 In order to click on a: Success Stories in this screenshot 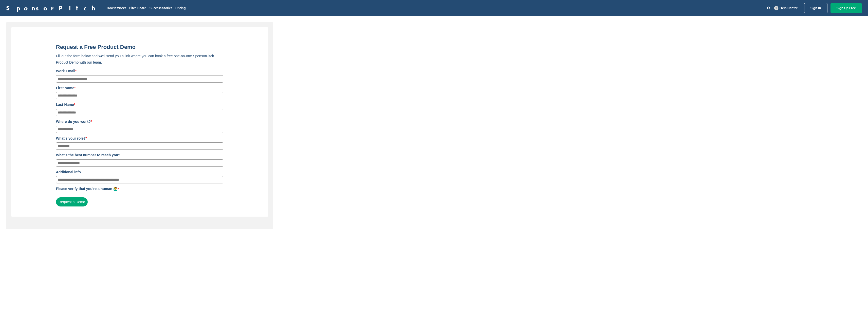, I will do `click(161, 8)`.